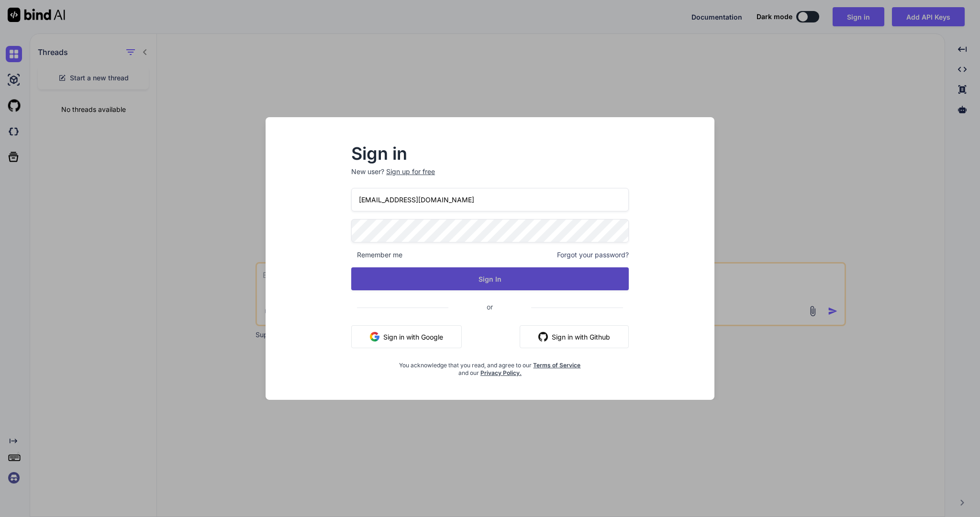  Describe the element at coordinates (490, 366) in the screenshot. I see `div: You acknowledge that you read, and agree to our and our` at that location.